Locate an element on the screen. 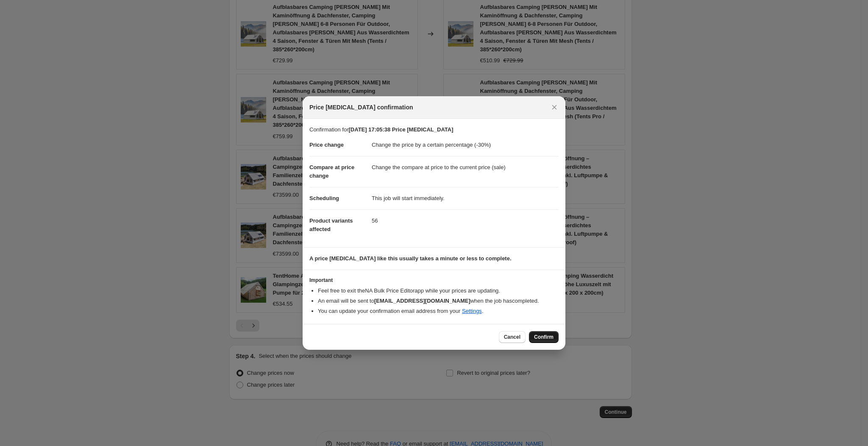 The width and height of the screenshot is (868, 446). button: Confirm is located at coordinates (544, 337).